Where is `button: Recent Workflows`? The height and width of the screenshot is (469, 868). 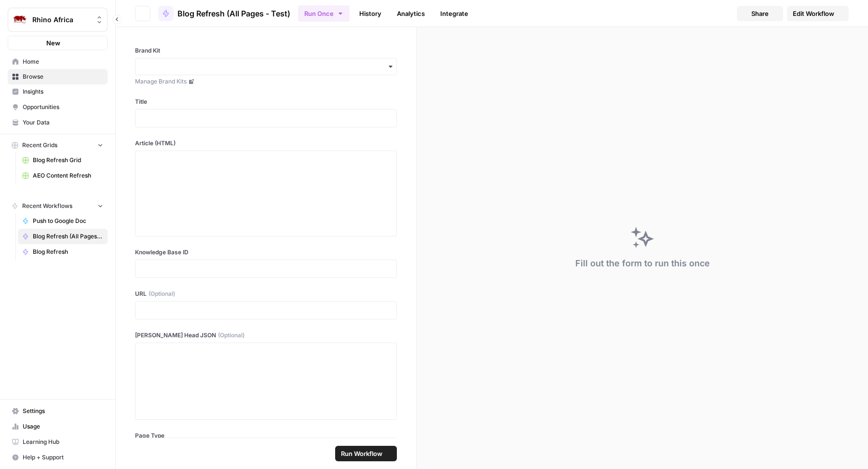 button: Recent Workflows is located at coordinates (57, 206).